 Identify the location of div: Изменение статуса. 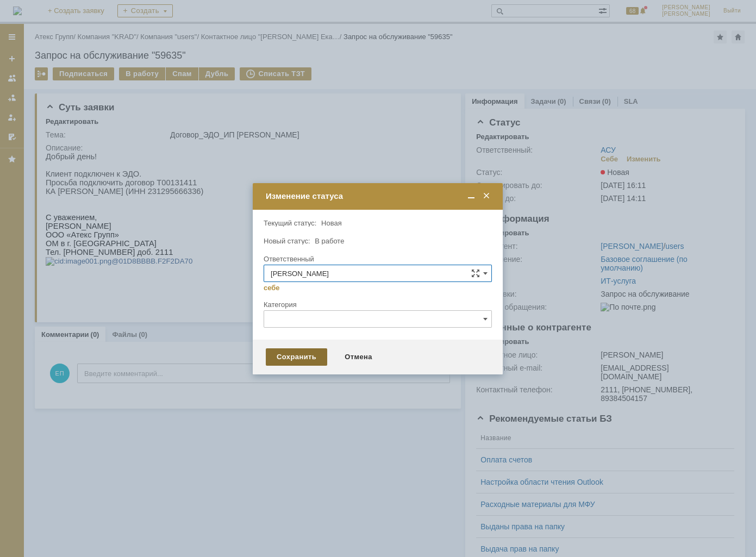
(379, 196).